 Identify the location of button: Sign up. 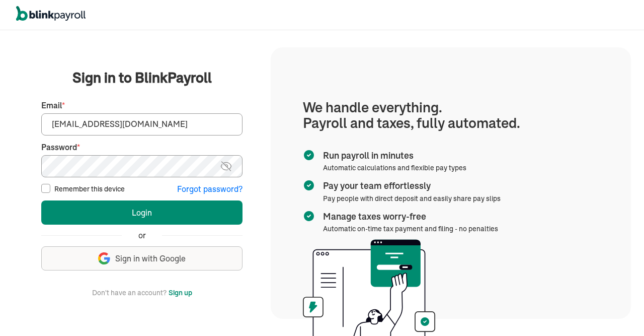
(180, 293).